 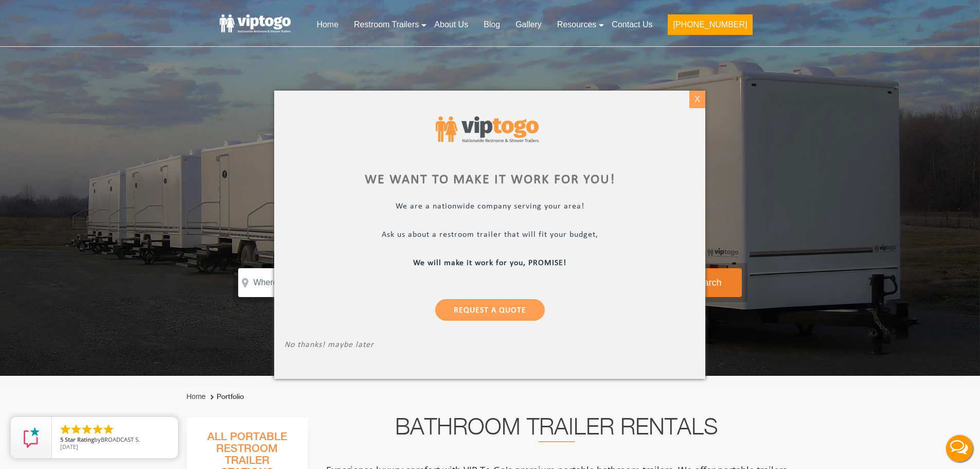 What do you see at coordinates (80, 439) in the screenshot?
I see `span: Star Rating` at bounding box center [80, 439].